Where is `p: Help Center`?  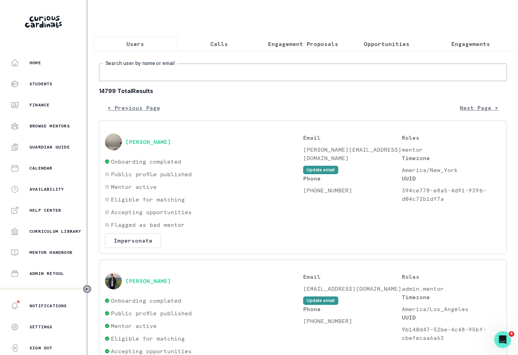
p: Help Center is located at coordinates (45, 210).